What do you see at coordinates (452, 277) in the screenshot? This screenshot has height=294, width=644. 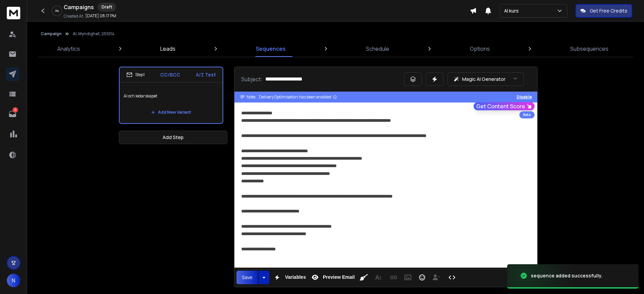 I see `button: Code View` at bounding box center [452, 277].